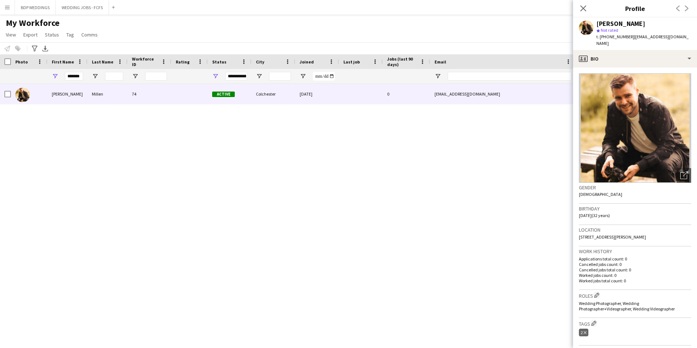 This screenshot has width=697, height=348. What do you see at coordinates (114, 76) in the screenshot?
I see `input: Last Name Filter Input` at bounding box center [114, 76].